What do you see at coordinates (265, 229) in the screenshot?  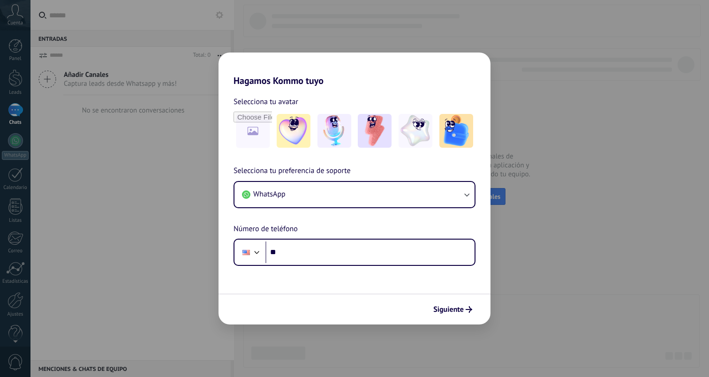 I see `span: Número de teléfono` at bounding box center [265, 229].